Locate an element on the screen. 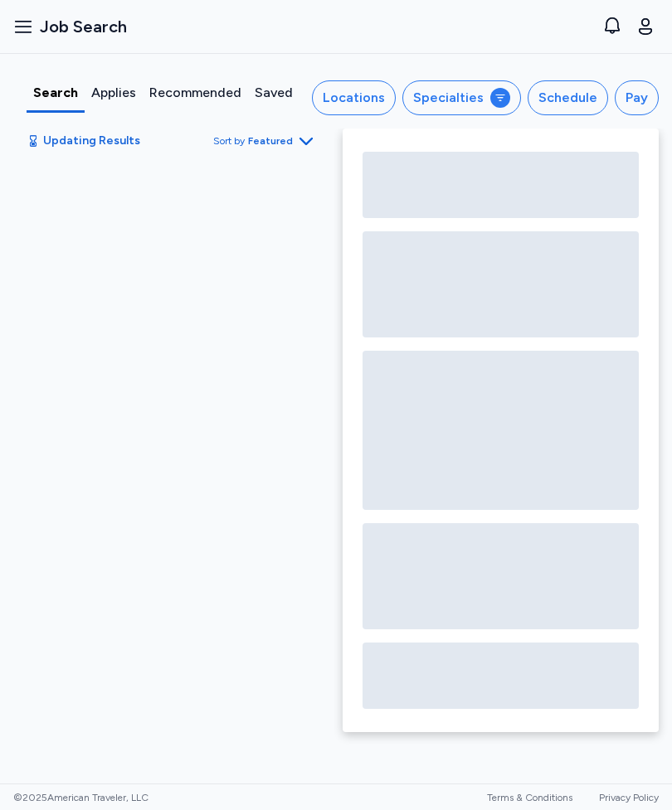 The width and height of the screenshot is (672, 810). span: Updating Results is located at coordinates (91, 141).